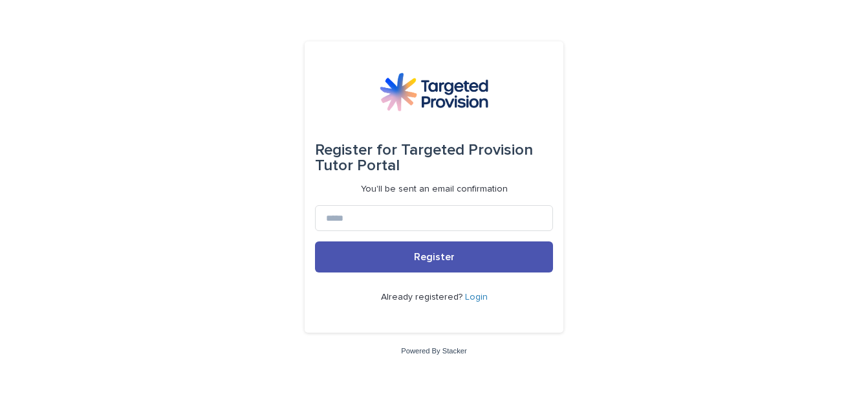 Image resolution: width=868 pixels, height=411 pixels. I want to click on span: Register for, so click(356, 150).